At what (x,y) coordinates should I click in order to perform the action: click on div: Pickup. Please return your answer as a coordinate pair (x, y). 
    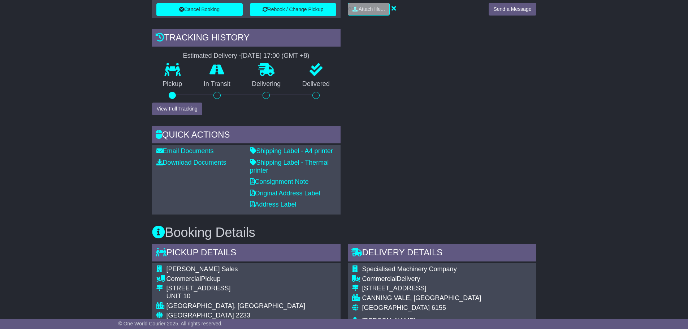
    Looking at the image, I should click on (236, 279).